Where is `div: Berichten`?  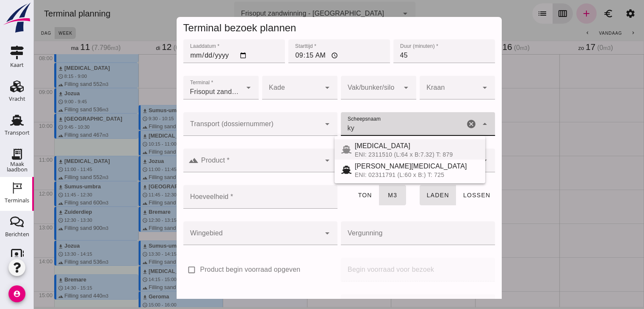 div: Berichten is located at coordinates (17, 234).